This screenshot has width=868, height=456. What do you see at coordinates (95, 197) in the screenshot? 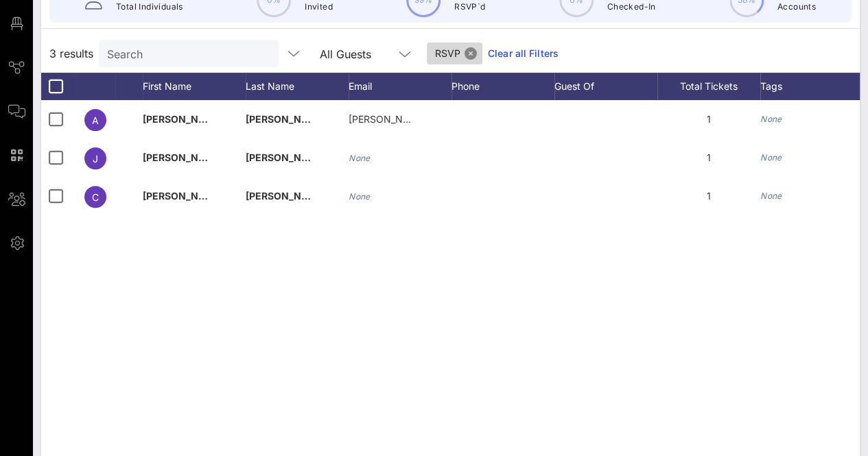
I see `span: C` at bounding box center [95, 197].